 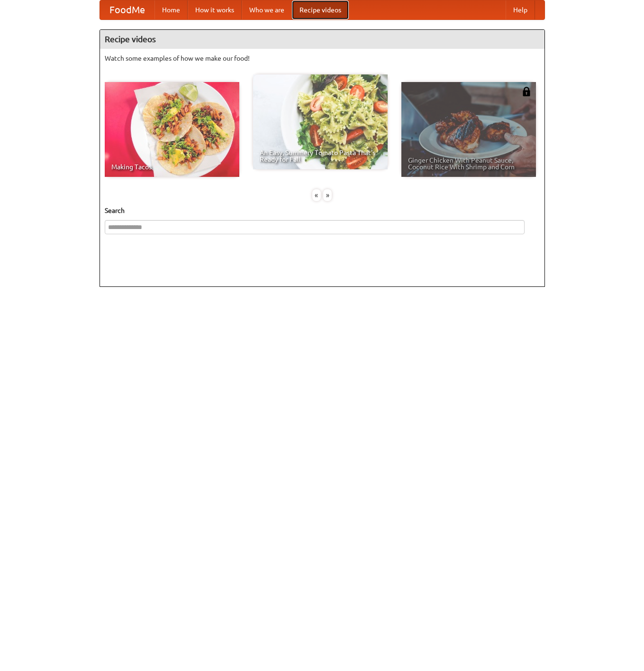 What do you see at coordinates (322, 59) in the screenshot?
I see `p: Watch some examples of how we make our food!` at bounding box center [322, 59].